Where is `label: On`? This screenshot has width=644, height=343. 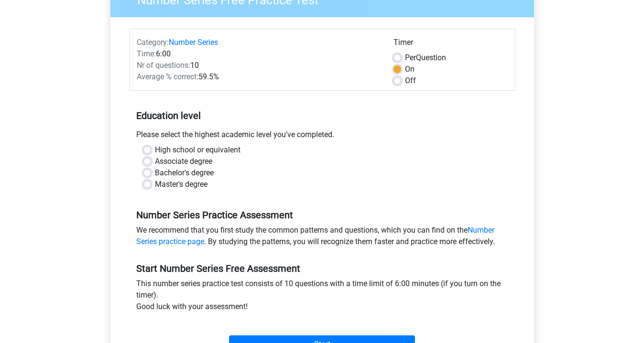 label: On is located at coordinates (410, 69).